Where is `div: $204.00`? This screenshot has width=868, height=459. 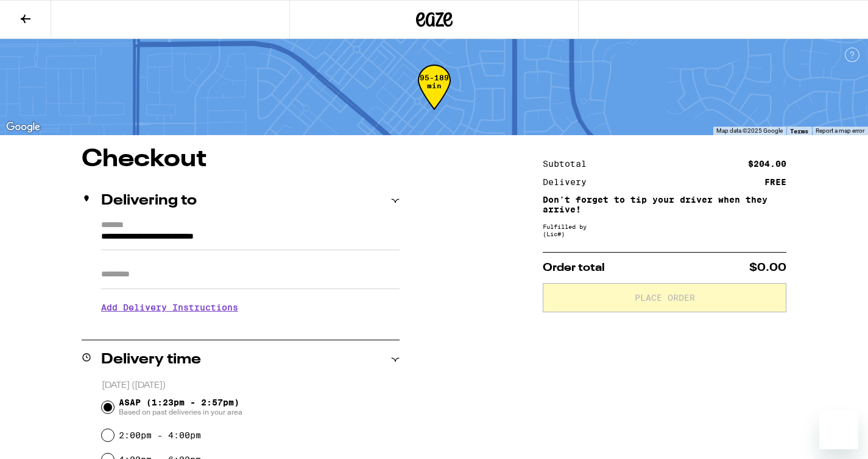
div: $204.00 is located at coordinates (766, 163).